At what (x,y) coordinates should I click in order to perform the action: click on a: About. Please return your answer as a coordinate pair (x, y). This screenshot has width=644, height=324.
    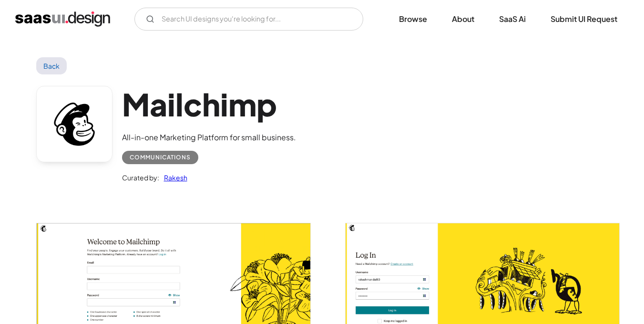
    Looking at the image, I should click on (463, 19).